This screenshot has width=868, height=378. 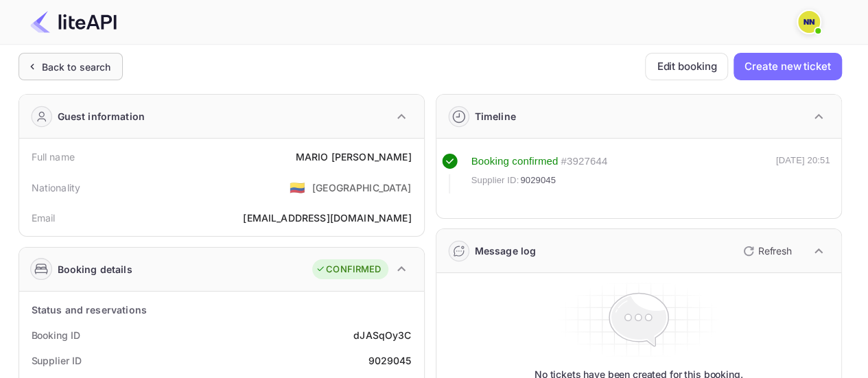 What do you see at coordinates (347, 270) in the screenshot?
I see `div: CONFIRMED` at bounding box center [347, 270].